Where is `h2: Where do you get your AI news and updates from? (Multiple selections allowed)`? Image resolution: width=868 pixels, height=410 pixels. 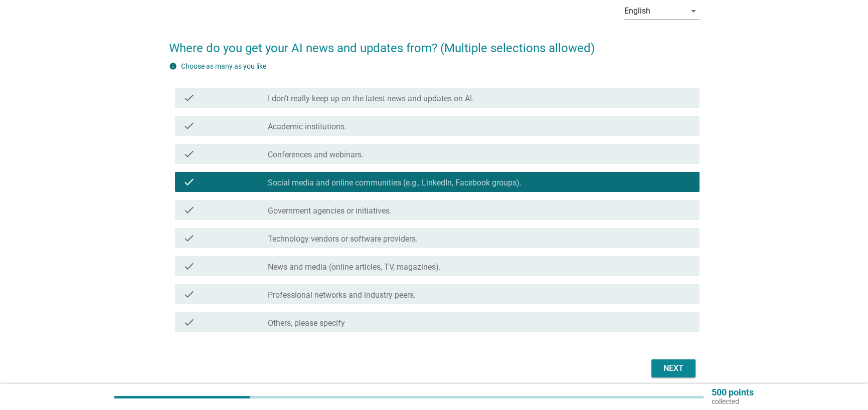
h2: Where do you get your AI news and updates from? (Multiple selections allowed) is located at coordinates (434, 43).